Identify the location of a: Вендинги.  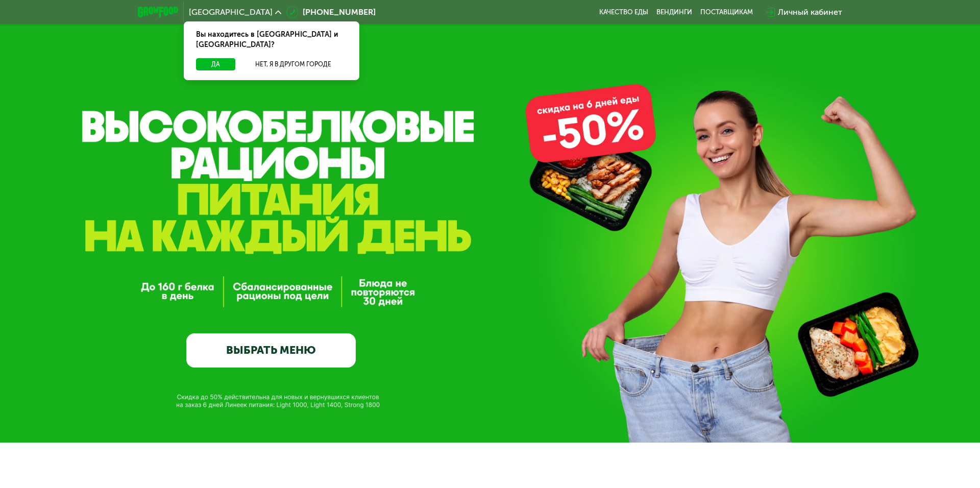
(674, 12).